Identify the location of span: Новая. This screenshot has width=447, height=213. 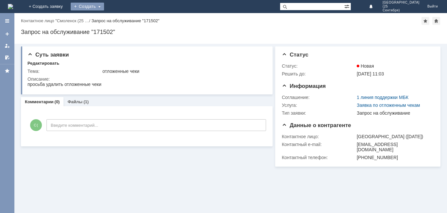
(365, 66).